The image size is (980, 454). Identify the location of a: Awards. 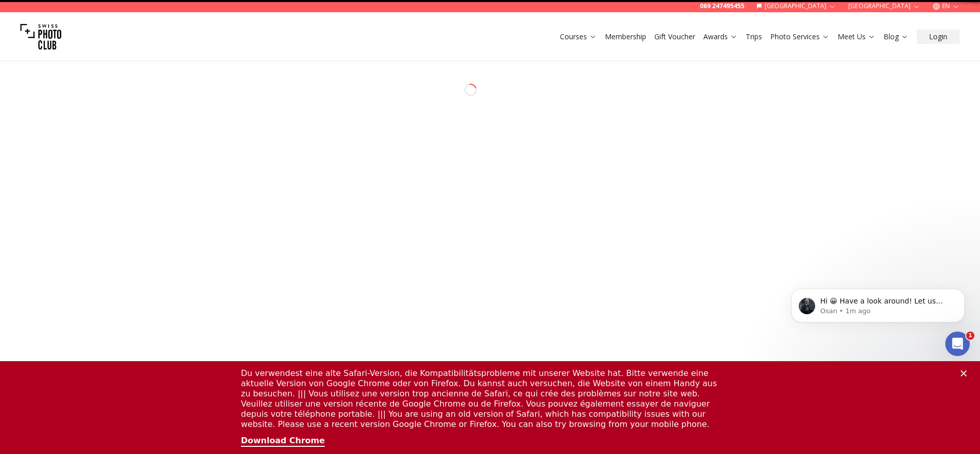
(720, 37).